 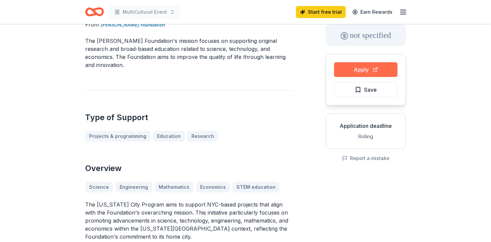 I want to click on h2: Overview, so click(x=189, y=168).